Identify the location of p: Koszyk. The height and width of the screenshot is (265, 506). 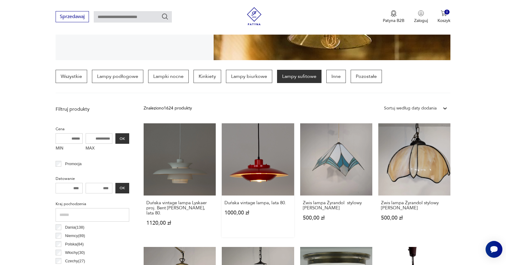
(444, 20).